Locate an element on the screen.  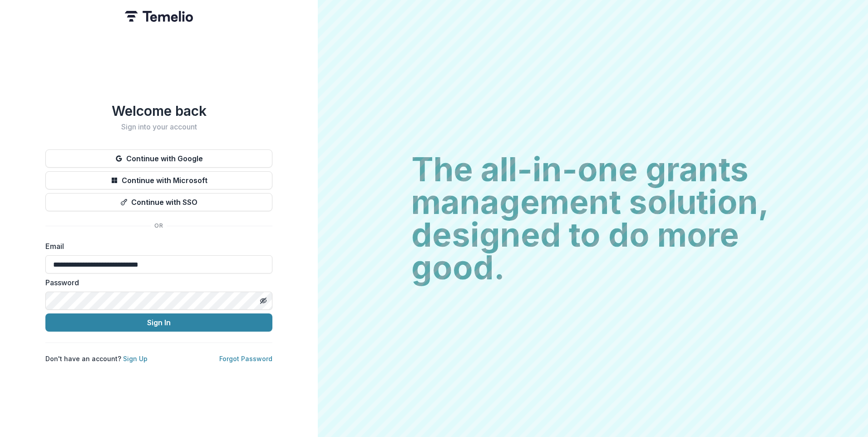
button: Sign In is located at coordinates (159, 323).